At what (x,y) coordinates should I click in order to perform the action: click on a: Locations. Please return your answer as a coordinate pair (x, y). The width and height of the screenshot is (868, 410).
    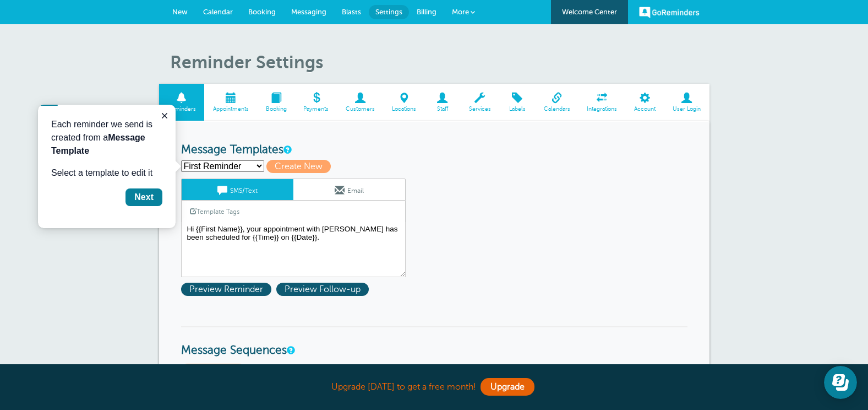
    Looking at the image, I should click on (404, 102).